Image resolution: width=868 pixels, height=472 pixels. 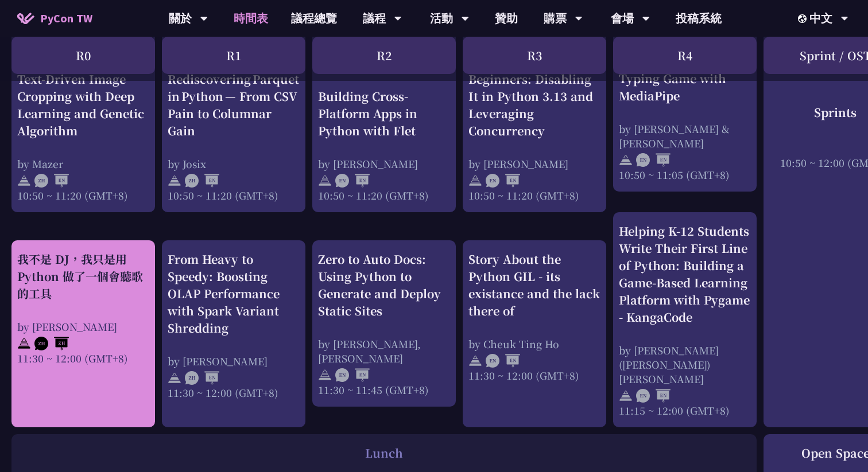 I want to click on div: 我不是 DJ，我只是用 Python 做了一個會聽歌的工具, so click(x=83, y=277).